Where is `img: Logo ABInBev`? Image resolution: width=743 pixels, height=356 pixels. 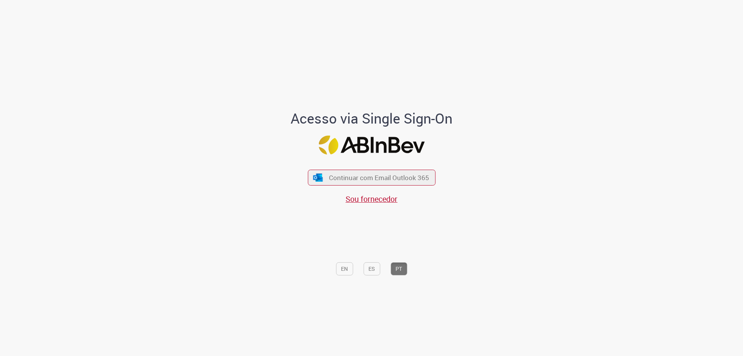 img: Logo ABInBev is located at coordinates (372, 145).